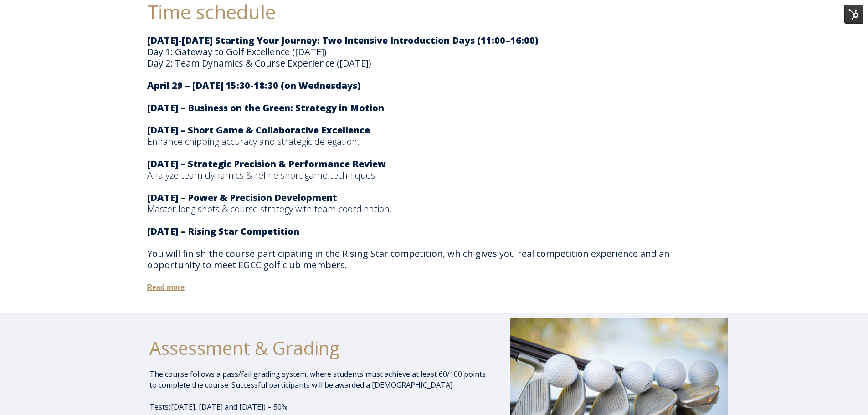  I want to click on img: HubSpot Tools Menu Toggle, so click(854, 14).